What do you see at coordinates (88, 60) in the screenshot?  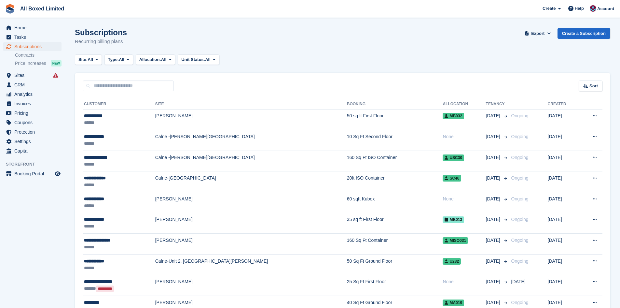 I see `button: Site: All` at bounding box center [88, 60].